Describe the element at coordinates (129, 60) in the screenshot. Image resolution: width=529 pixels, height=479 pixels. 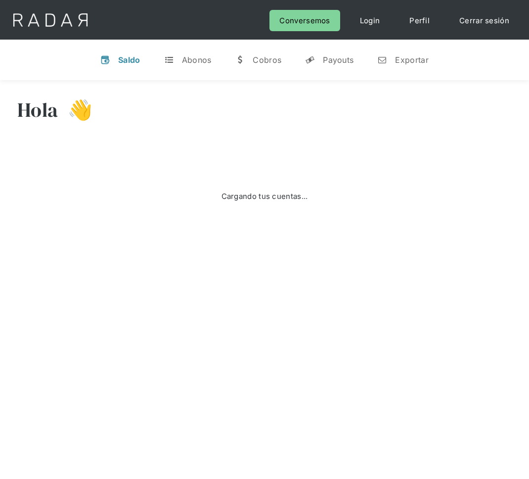
I see `div: Saldo` at that location.